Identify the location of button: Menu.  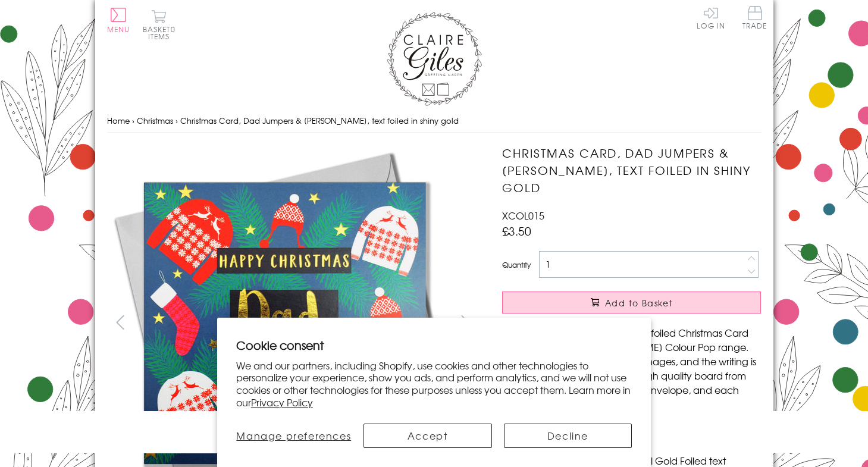
(119, 20).